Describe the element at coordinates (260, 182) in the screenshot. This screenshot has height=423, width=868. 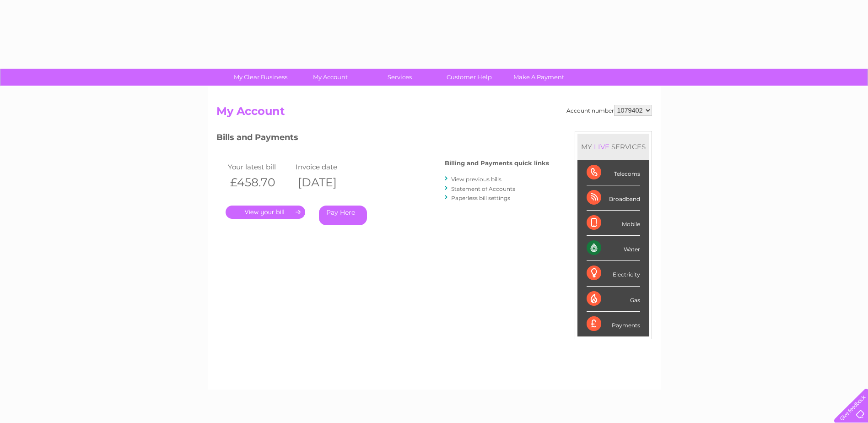
I see `th: £458.70` at that location.